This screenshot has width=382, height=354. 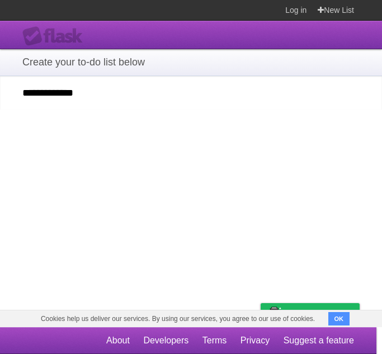 What do you see at coordinates (166, 341) in the screenshot?
I see `a: Developers` at bounding box center [166, 341].